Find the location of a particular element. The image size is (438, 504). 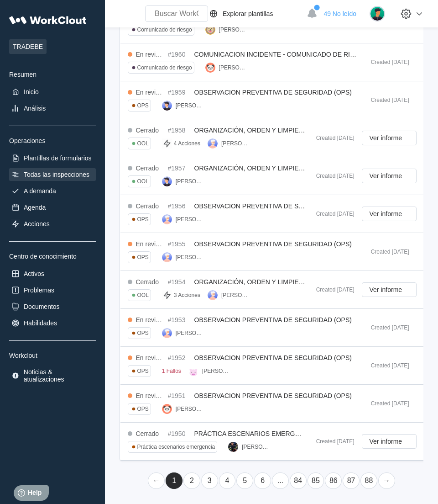

div: #1954 is located at coordinates (179, 282).